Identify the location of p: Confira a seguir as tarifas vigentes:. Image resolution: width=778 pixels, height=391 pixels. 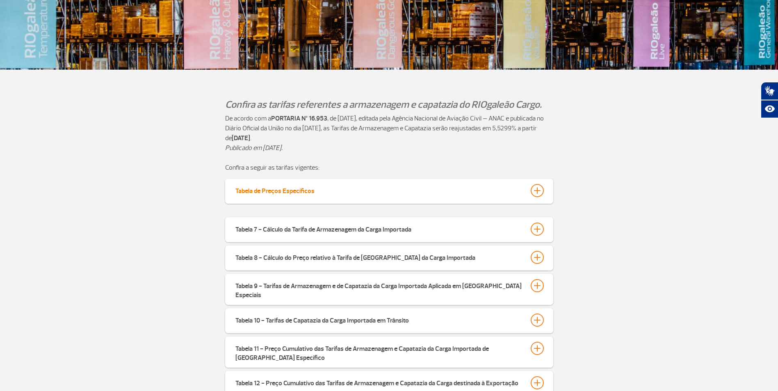
(389, 168).